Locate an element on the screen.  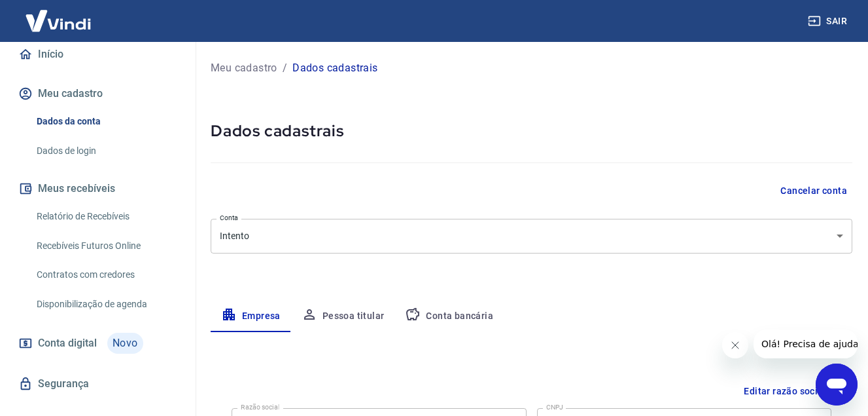
a: Meu cadastro is located at coordinates (244, 68).